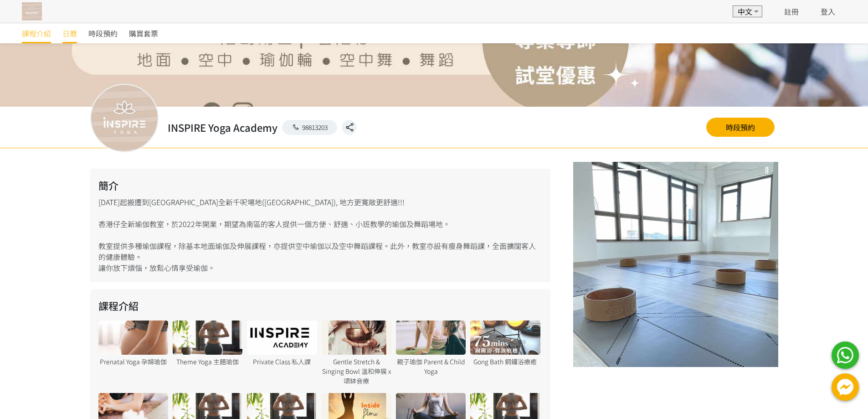 This screenshot has height=419, width=868. Describe the element at coordinates (70, 33) in the screenshot. I see `a: 日曆` at that location.